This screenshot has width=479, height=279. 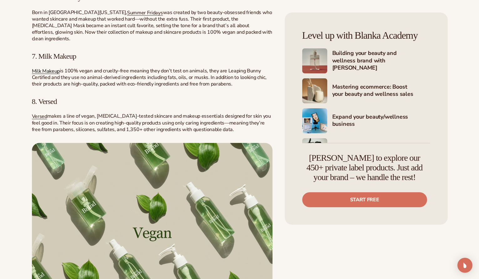 I want to click on a: Versed, so click(x=39, y=117).